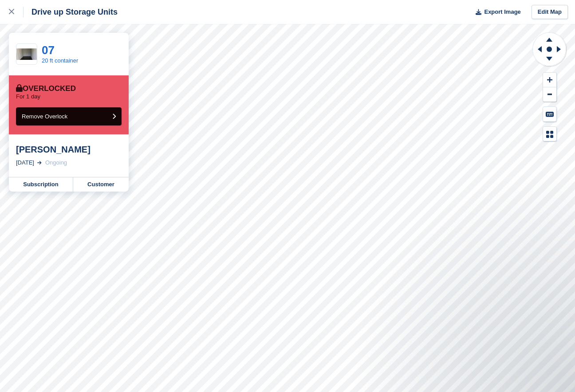  I want to click on button: Export Image, so click(496, 12).